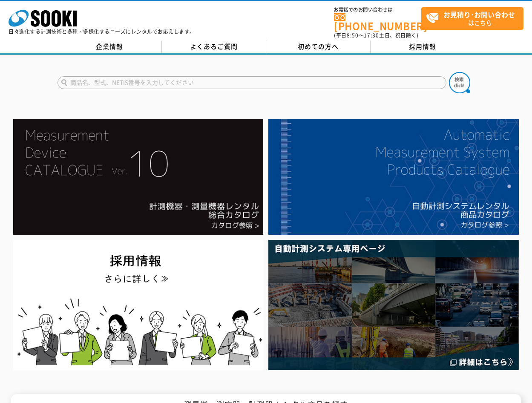  Describe the element at coordinates (376, 35) in the screenshot. I see `span: (平日 ～ 土日、祝日除く)` at that location.